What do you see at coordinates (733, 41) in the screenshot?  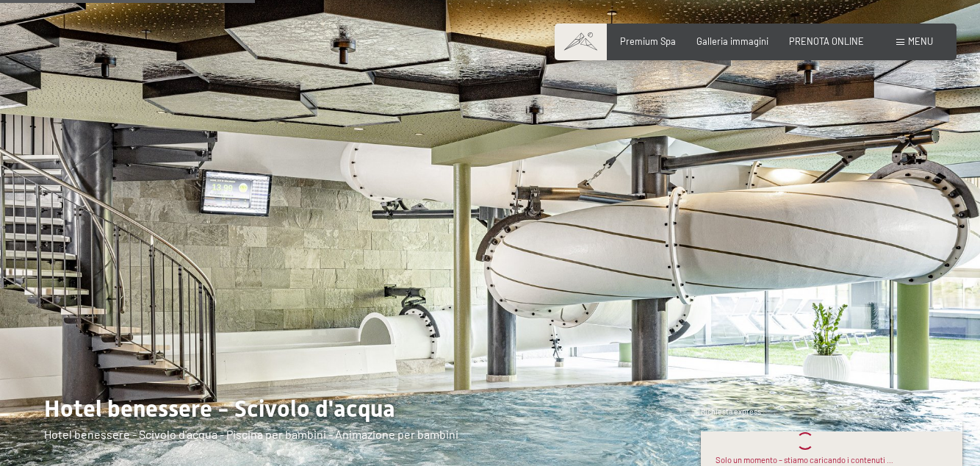 I see `span: Galleria immagini` at bounding box center [733, 41].